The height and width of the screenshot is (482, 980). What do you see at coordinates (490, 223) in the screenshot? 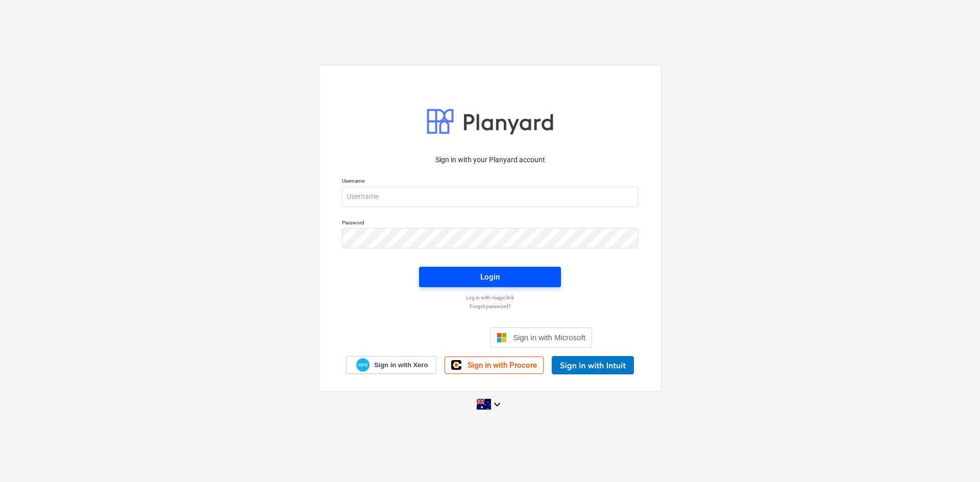
I see `p: Password` at bounding box center [490, 223].